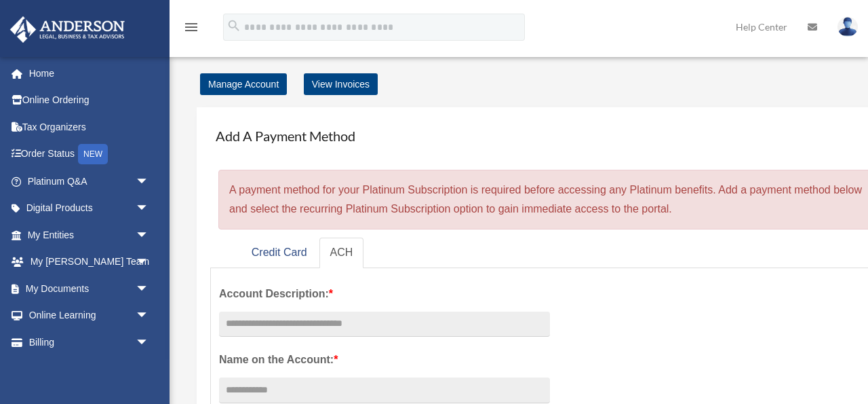 The height and width of the screenshot is (404, 868). Describe the element at coordinates (90, 73) in the screenshot. I see `a: Home` at that location.